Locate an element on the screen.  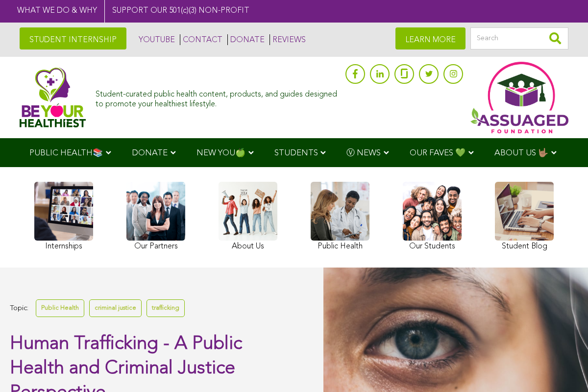
span: Ⓥ NEWS is located at coordinates (364, 153).